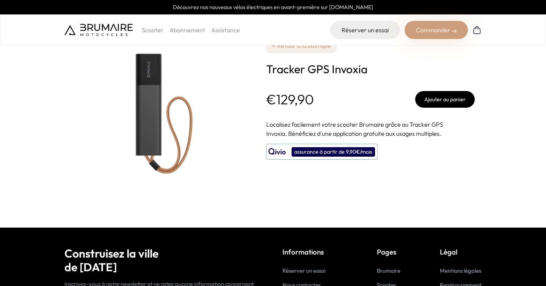  I want to click on a: Brumaire, so click(389, 270).